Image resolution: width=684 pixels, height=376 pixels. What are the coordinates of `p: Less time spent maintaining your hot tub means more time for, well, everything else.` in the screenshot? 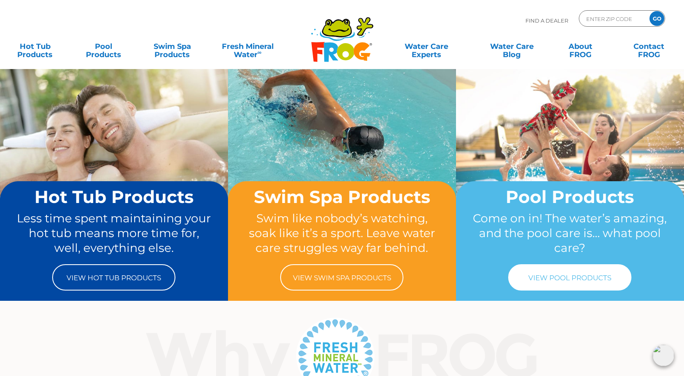 It's located at (114, 233).